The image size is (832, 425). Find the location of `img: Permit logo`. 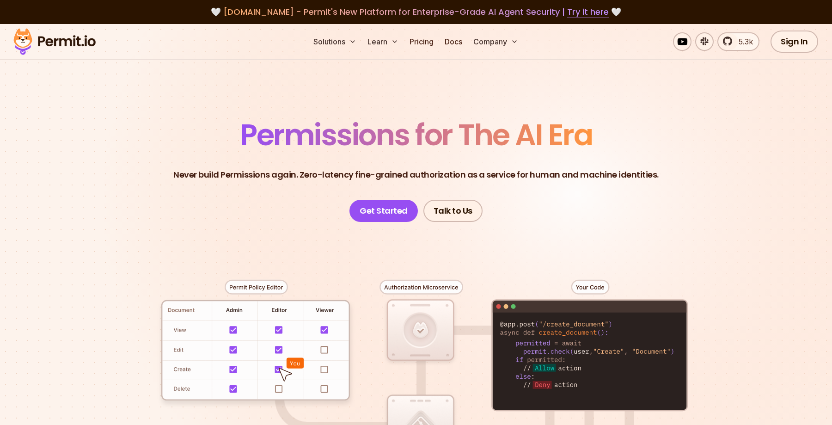

img: Permit logo is located at coordinates (55, 42).